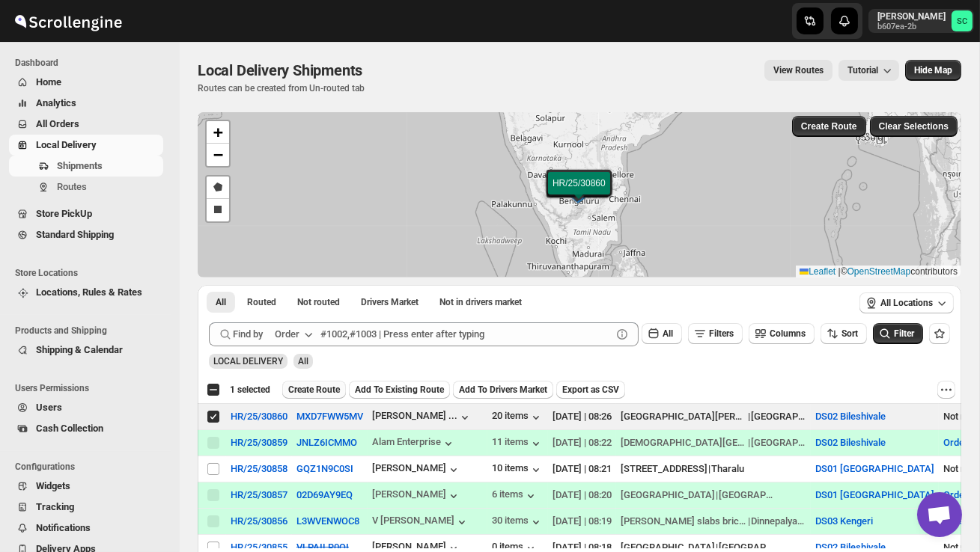  Describe the element at coordinates (63, 213) in the screenshot. I see `span: Store PickUp` at that location.